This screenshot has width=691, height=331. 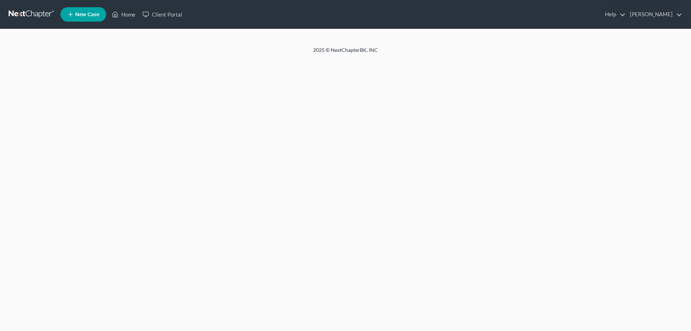 What do you see at coordinates (613, 14) in the screenshot?
I see `a: Help` at bounding box center [613, 14].